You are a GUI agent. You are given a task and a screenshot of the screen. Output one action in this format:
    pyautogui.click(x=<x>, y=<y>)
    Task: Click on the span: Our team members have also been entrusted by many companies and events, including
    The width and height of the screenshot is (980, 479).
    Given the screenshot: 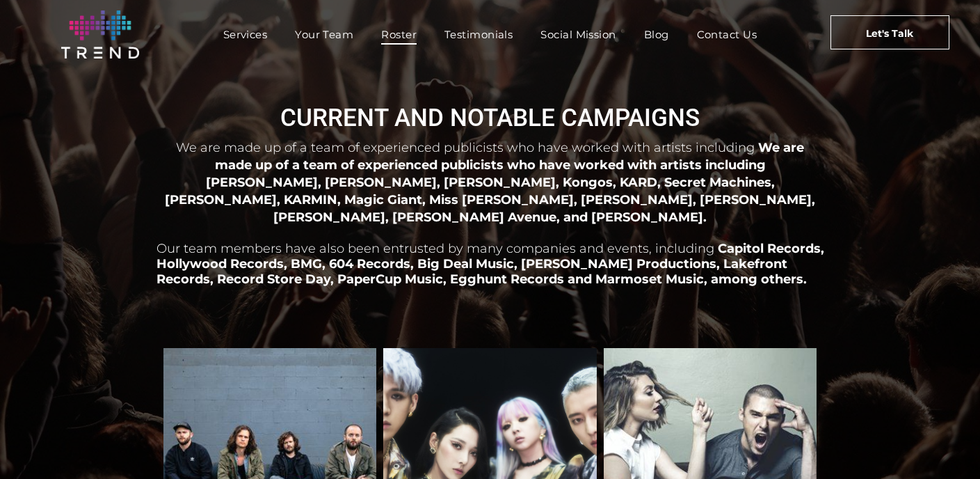 What is the action you would take?
    pyautogui.click(x=436, y=249)
    